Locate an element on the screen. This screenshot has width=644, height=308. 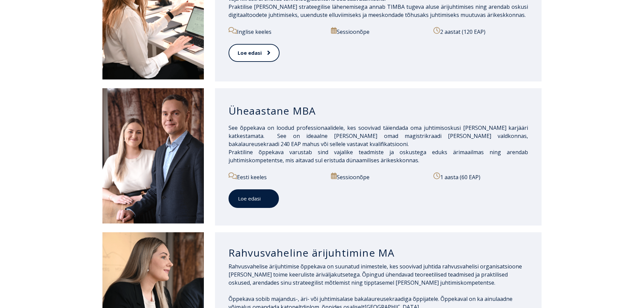
span: Praktiline õppekava varustab sind vajalike teadmiste ja oskustega eduks ärimaailmas ning arendab ... is located at coordinates (379, 156).